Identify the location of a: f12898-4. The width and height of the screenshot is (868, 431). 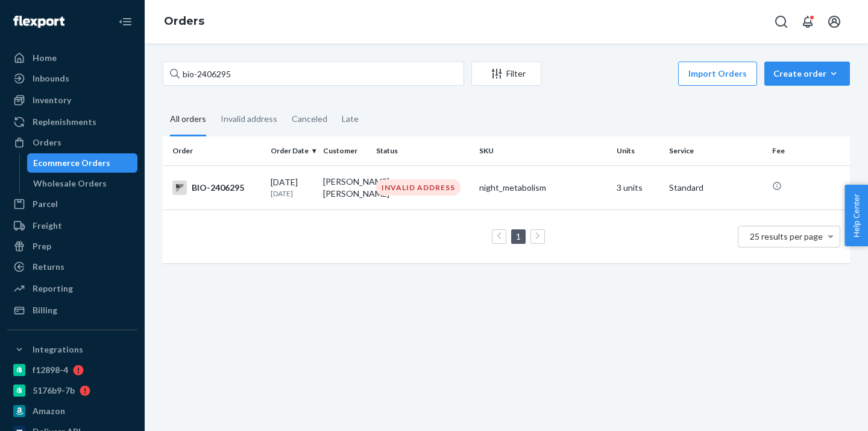
(72, 370).